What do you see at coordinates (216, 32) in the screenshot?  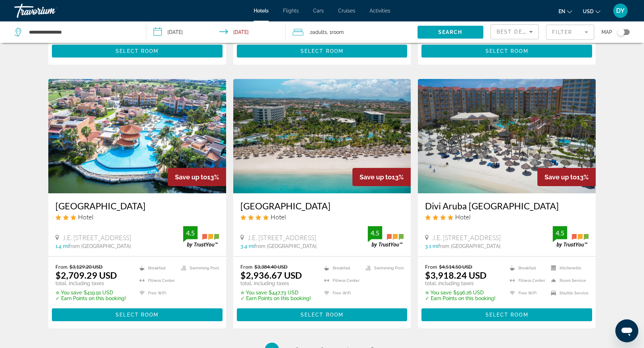 I see `button: Check-in date: Jan 8, 2026 Check-out date: Jan 13, 2026` at bounding box center [216, 32].